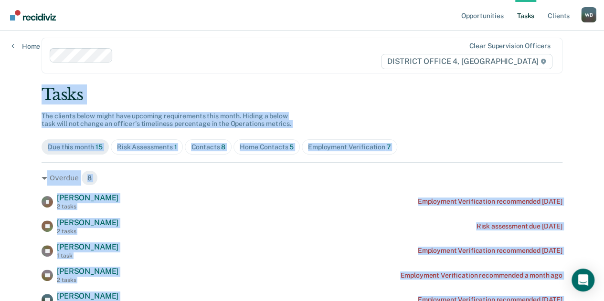  I want to click on div: W B, so click(589, 15).